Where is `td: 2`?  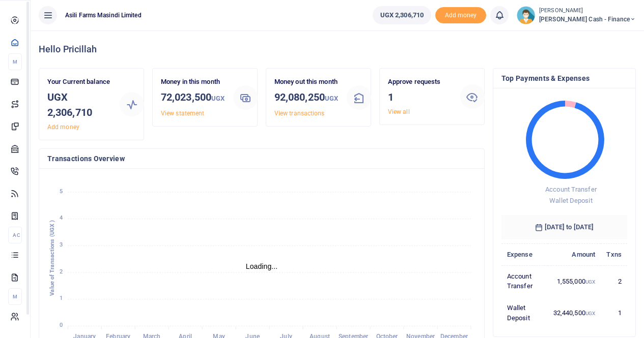
td: 2 is located at coordinates (614, 281).